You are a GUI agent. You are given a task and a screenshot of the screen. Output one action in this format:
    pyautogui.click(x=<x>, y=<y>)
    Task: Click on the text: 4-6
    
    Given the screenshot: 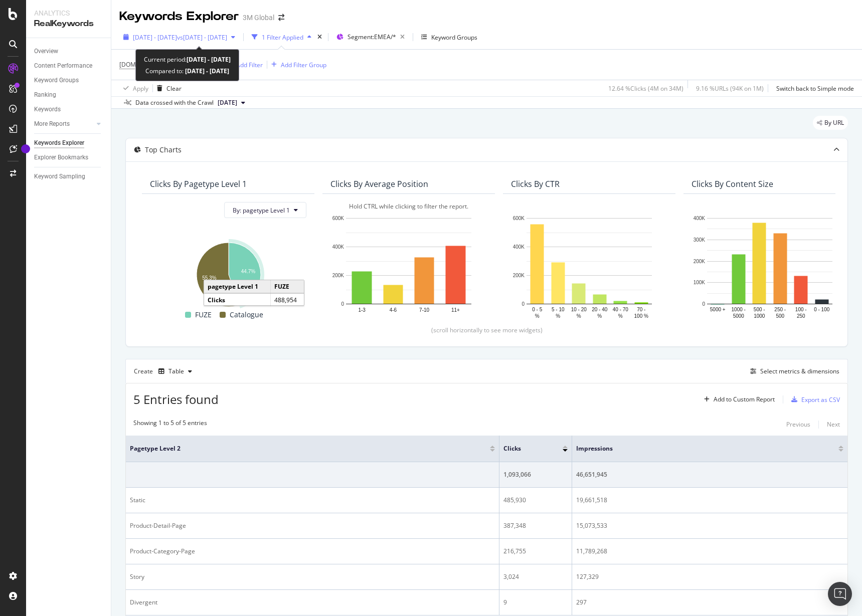 What is the action you would take?
    pyautogui.click(x=393, y=310)
    